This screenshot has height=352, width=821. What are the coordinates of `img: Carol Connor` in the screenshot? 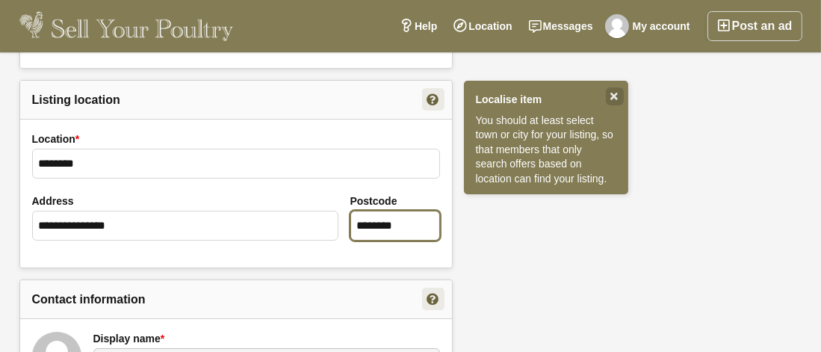 It's located at (617, 26).